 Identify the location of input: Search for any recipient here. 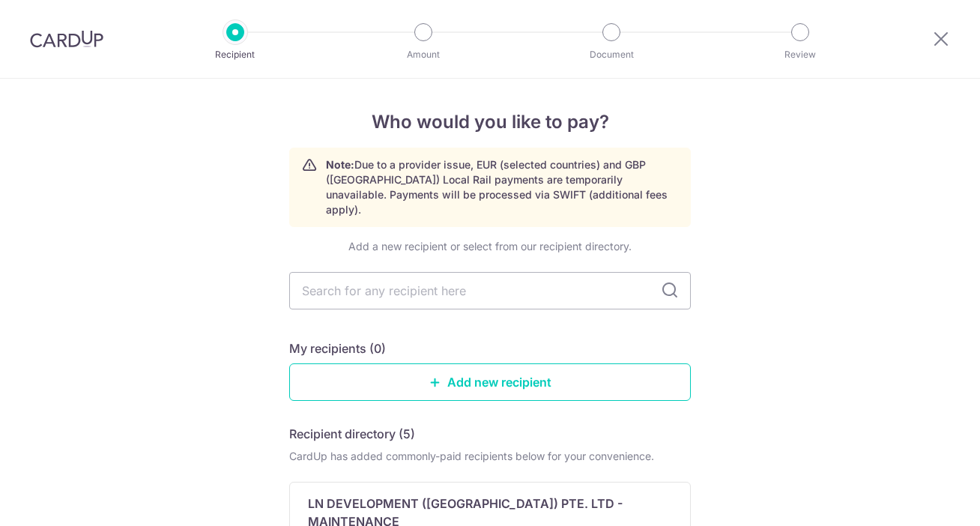
(490, 291).